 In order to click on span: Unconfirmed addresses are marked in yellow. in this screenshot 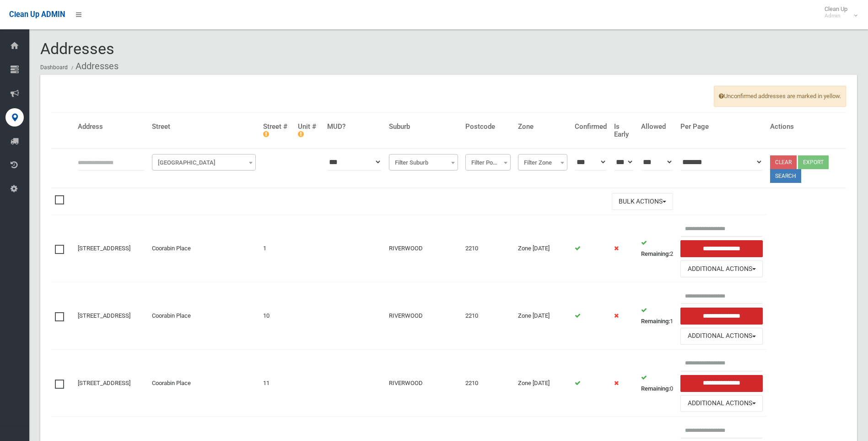, I will do `click(780, 96)`.